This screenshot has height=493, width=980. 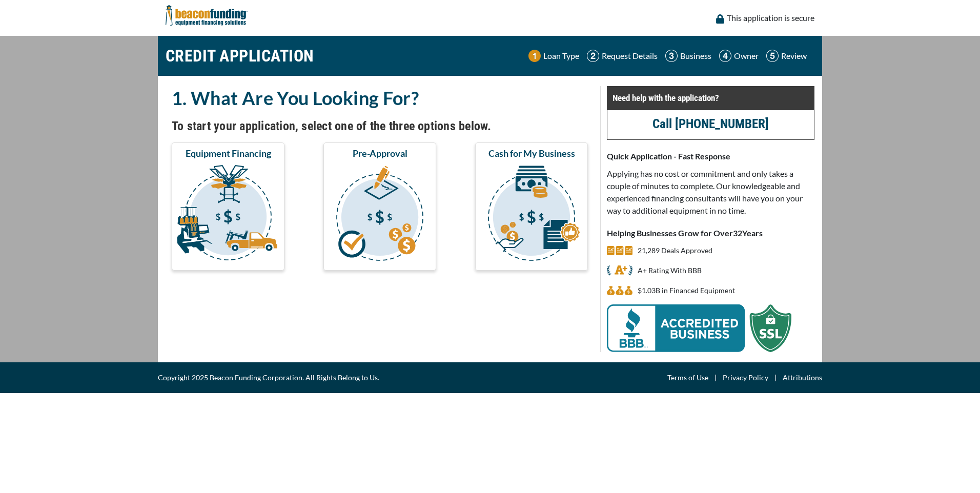 What do you see at coordinates (738, 232) in the screenshot?
I see `span: 32` at bounding box center [738, 232].